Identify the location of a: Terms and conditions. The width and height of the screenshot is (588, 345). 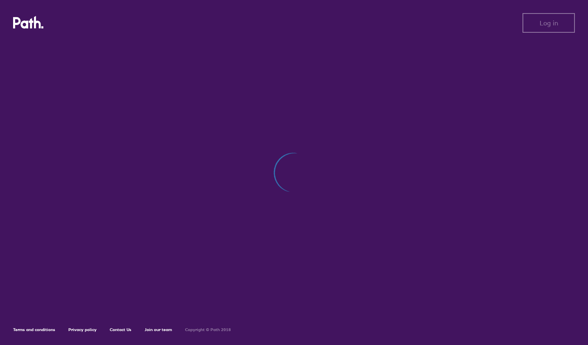
(34, 330).